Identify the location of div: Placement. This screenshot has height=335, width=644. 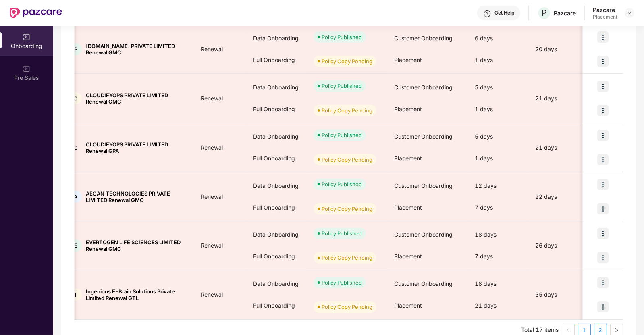
(605, 17).